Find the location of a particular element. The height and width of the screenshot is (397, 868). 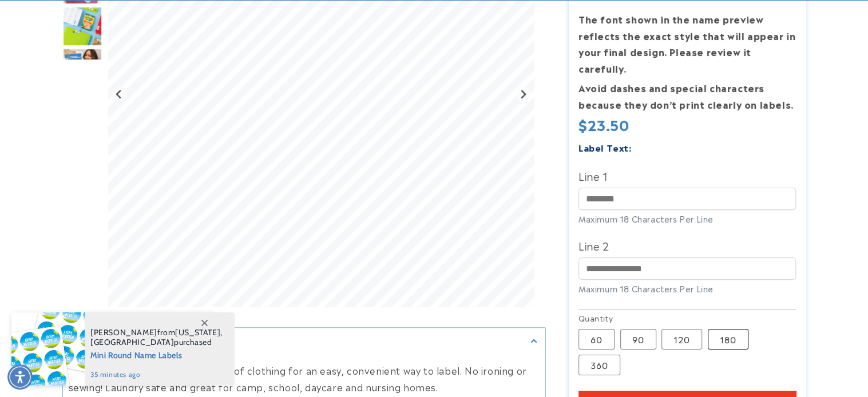

strong: Avoid dashes and special characters because they don’t print clearly on labels. is located at coordinates (686, 95).